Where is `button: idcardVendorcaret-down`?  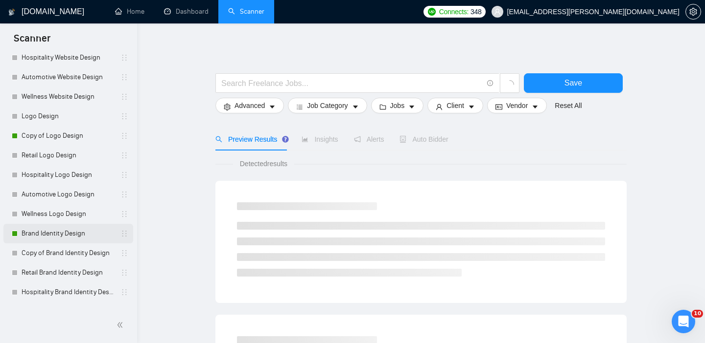 button: idcardVendorcaret-down is located at coordinates (517, 106).